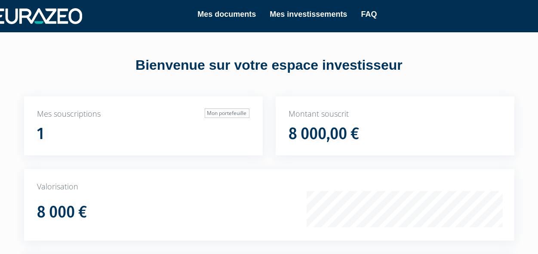  I want to click on a: Mes investissements, so click(308, 14).